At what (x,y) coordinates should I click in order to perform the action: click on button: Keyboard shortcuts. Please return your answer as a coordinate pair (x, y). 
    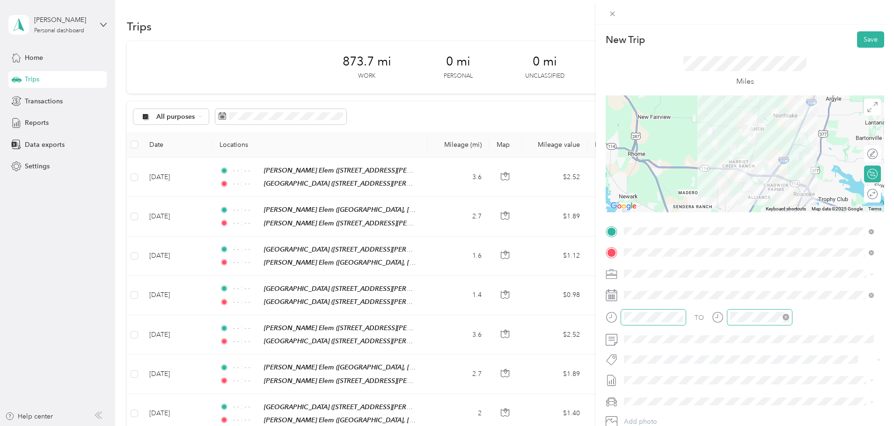
    Looking at the image, I should click on (786, 209).